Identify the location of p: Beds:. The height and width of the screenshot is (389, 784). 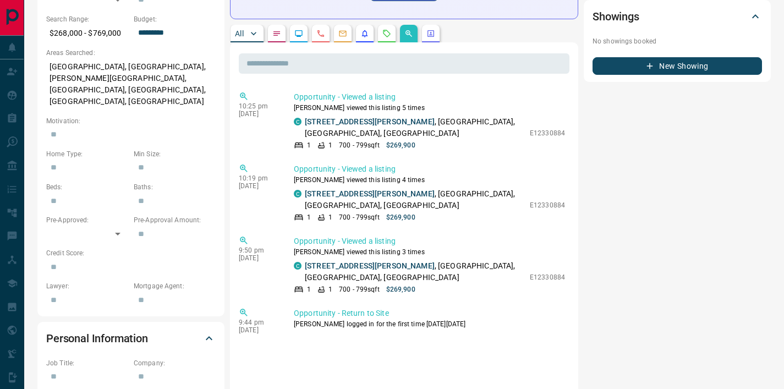
(87, 187).